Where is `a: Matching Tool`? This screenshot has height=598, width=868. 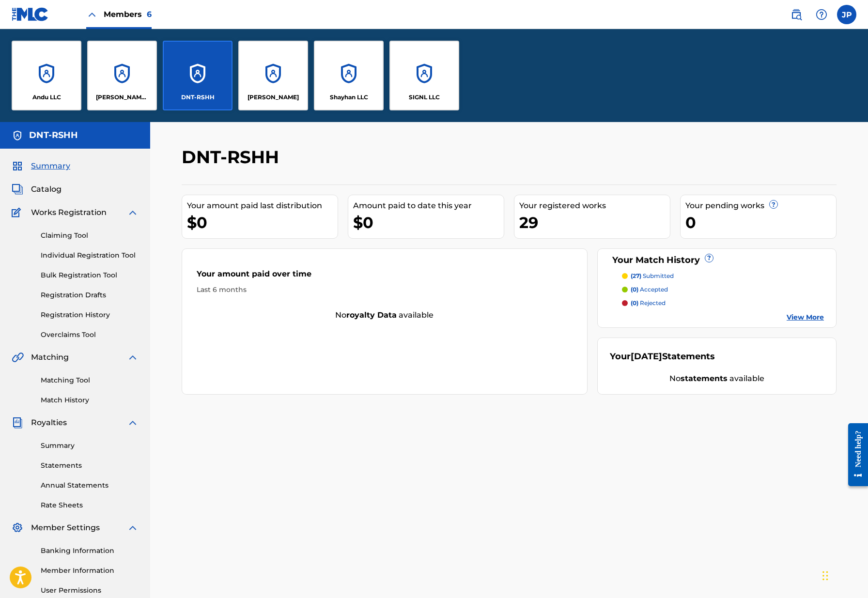 a: Matching Tool is located at coordinates (90, 380).